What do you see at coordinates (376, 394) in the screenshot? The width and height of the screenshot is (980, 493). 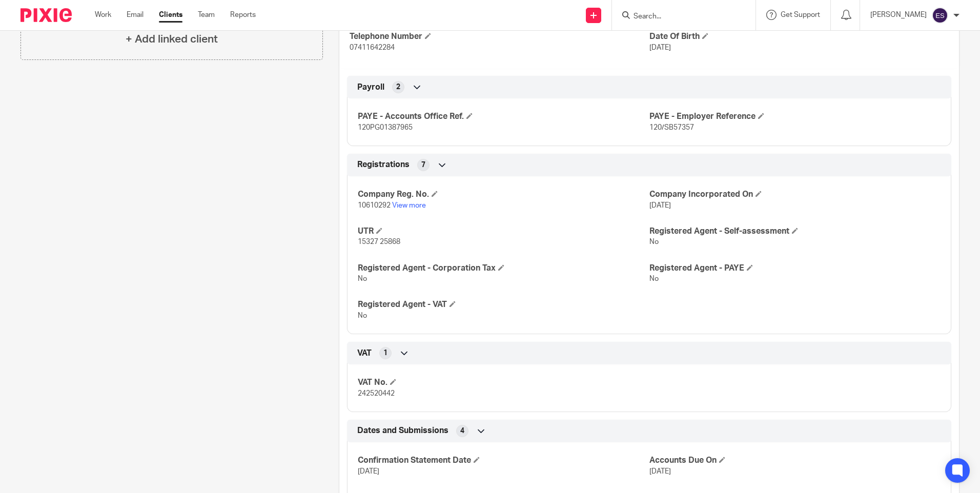 I see `span: 242520442` at bounding box center [376, 394].